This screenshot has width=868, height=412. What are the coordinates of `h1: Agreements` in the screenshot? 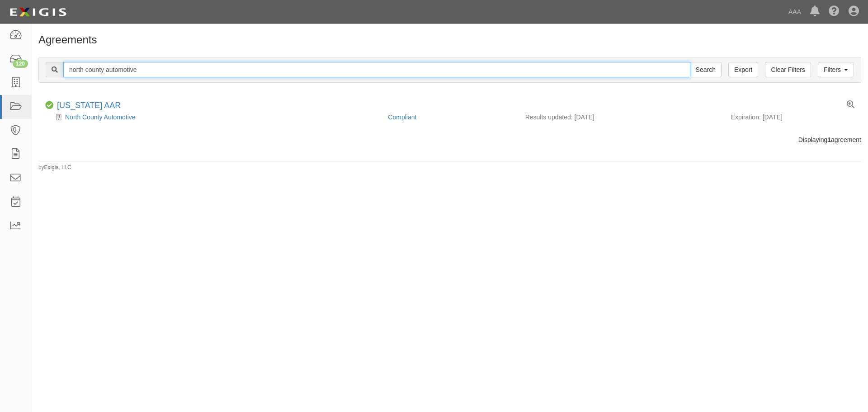 It's located at (450, 40).